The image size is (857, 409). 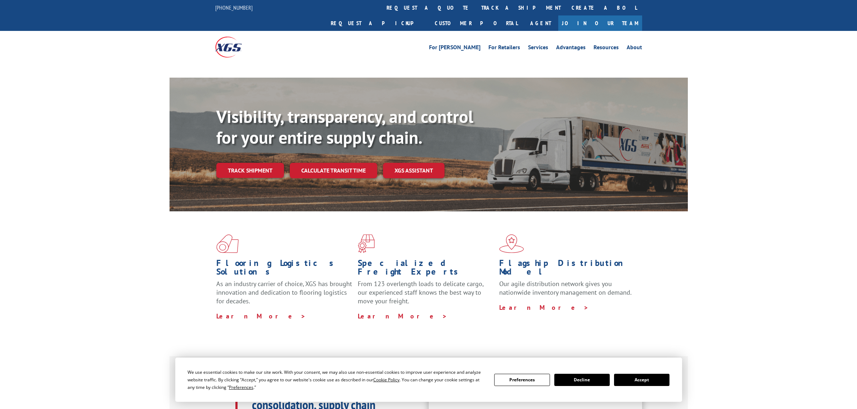 I want to click on h1: Flooring Logistics Solutions, so click(x=284, y=269).